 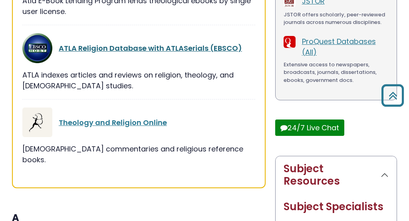 What do you see at coordinates (336, 175) in the screenshot?
I see `button: Subject Resources` at bounding box center [336, 175].